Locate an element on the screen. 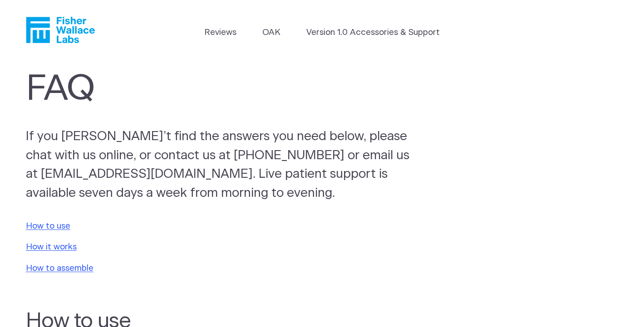 This screenshot has width=644, height=327. h1: FAQ is located at coordinates (215, 90).